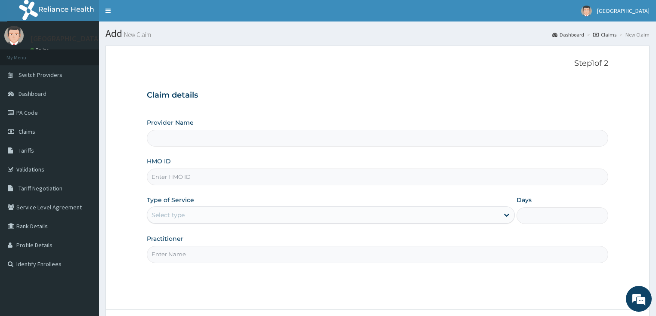 This screenshot has height=316, width=656. Describe the element at coordinates (377, 177) in the screenshot. I see `input: Enter HMO ID` at that location.